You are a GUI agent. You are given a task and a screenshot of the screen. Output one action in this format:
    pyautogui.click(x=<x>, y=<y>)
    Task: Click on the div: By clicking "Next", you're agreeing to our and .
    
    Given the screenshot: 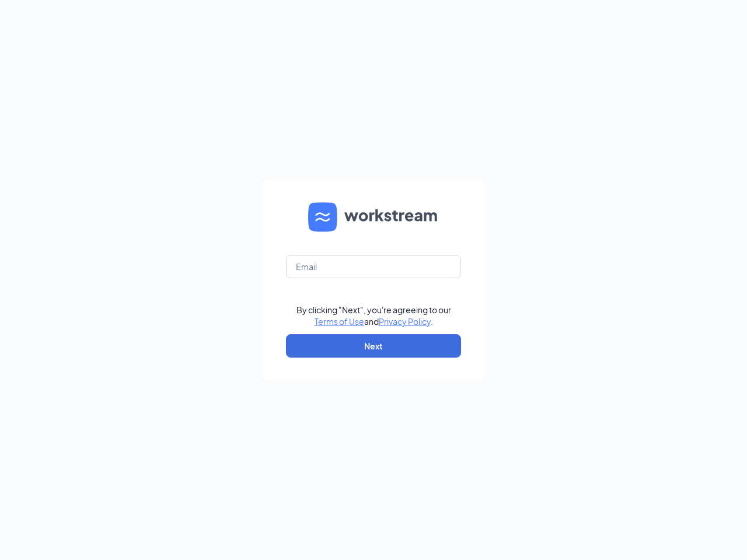 What is the action you would take?
    pyautogui.click(x=374, y=316)
    